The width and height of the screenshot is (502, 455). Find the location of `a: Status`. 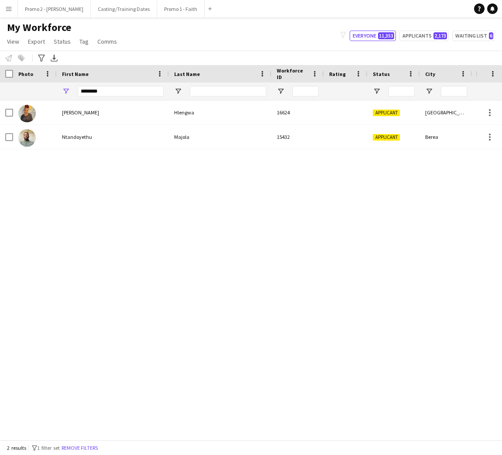

a: Status is located at coordinates (62, 41).